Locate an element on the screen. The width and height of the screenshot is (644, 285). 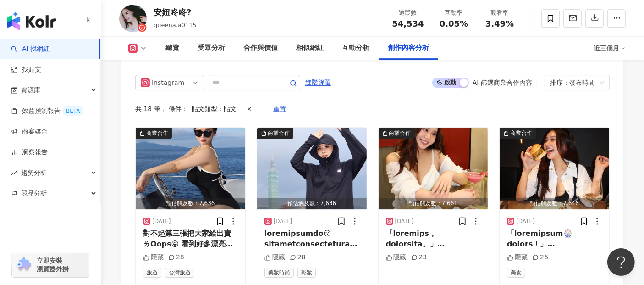
div: 近三個月 is located at coordinates (610, 48).